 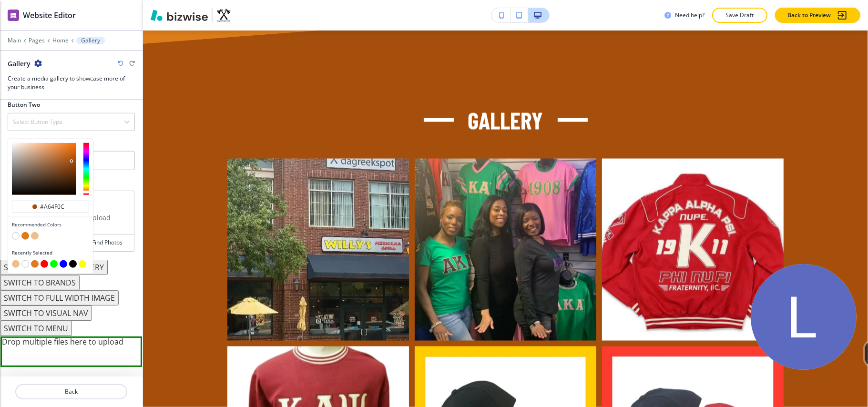 I want to click on p: Home, so click(x=61, y=41).